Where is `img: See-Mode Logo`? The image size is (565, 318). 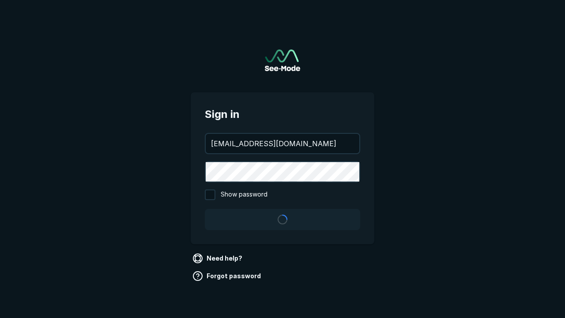 img: See-Mode Logo is located at coordinates (283, 60).